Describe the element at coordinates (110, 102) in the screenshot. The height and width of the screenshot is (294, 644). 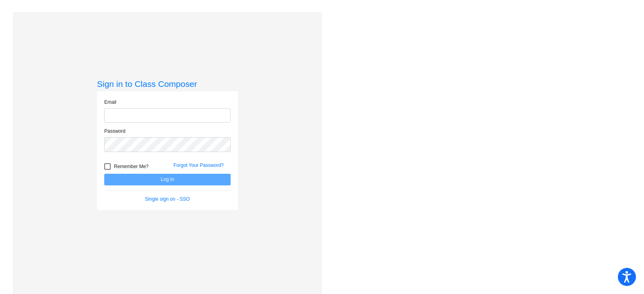
I see `label: Email` at that location.